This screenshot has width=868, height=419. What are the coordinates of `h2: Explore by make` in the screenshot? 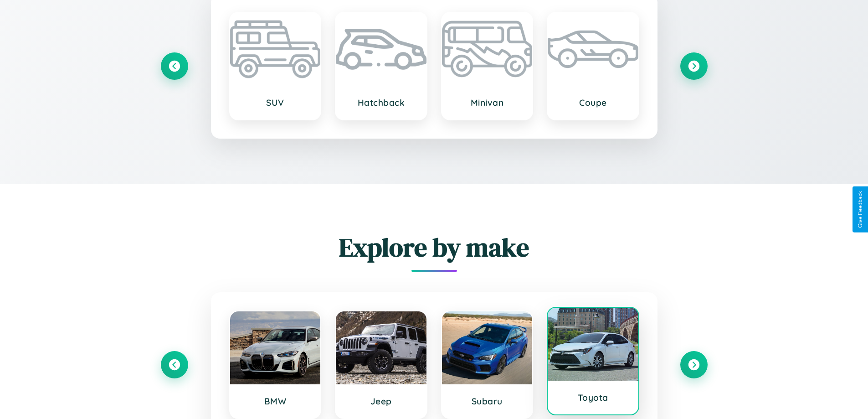 It's located at (434, 247).